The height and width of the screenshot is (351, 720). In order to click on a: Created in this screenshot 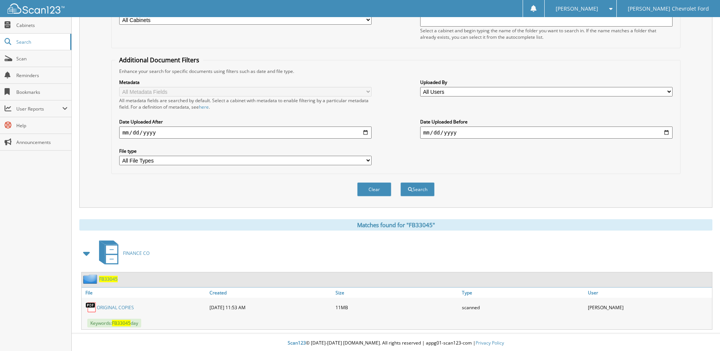, I will do `click(271, 292)`.